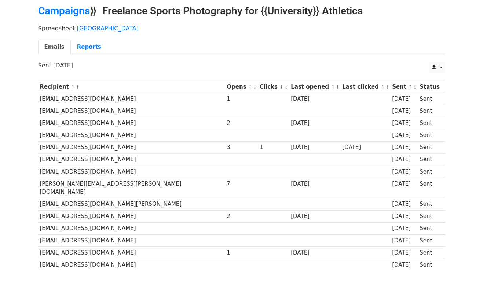 This screenshot has height=297, width=483. What do you see at coordinates (464, 280) in the screenshot?
I see `div: Chat Widget` at bounding box center [464, 280].